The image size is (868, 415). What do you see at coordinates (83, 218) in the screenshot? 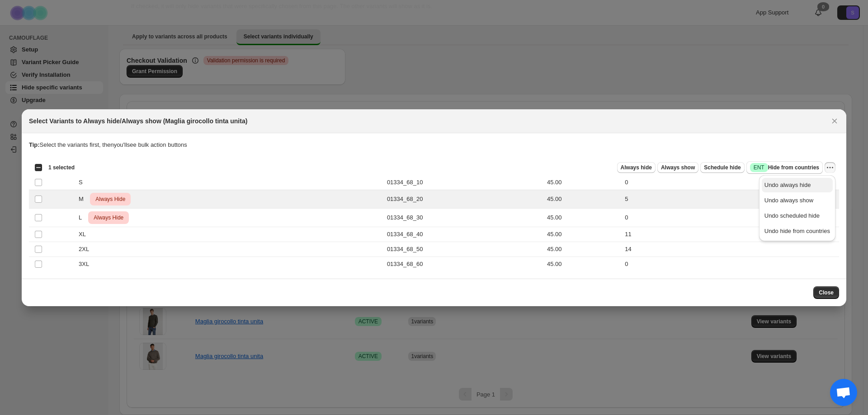
I see `span: L` at bounding box center [83, 218].